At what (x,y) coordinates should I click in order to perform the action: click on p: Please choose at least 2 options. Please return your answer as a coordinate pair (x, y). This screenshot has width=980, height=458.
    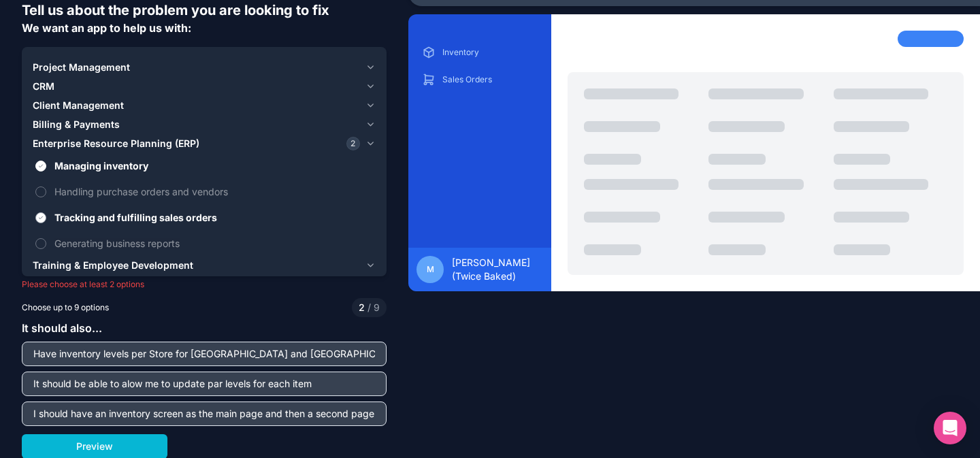
    Looking at the image, I should click on (204, 285).